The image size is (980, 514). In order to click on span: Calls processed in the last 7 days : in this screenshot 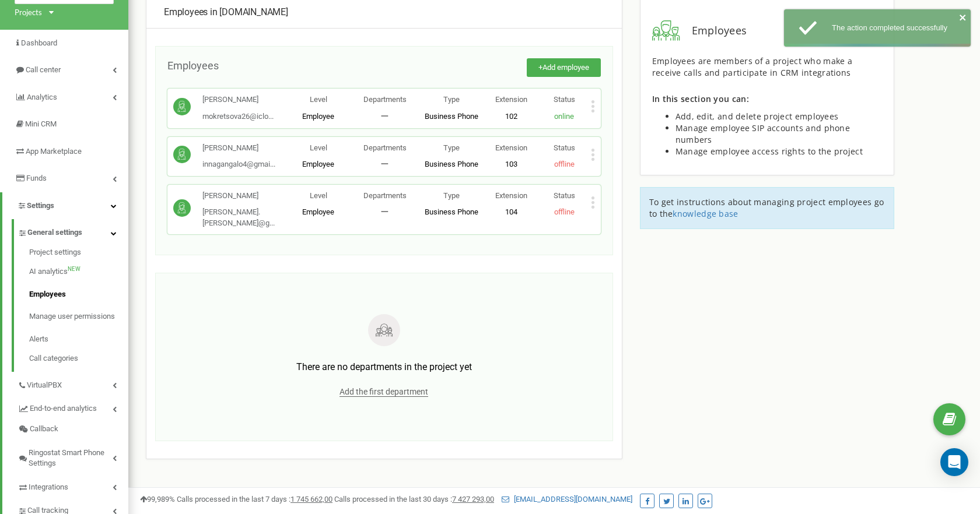, I will do `click(254, 499)`.